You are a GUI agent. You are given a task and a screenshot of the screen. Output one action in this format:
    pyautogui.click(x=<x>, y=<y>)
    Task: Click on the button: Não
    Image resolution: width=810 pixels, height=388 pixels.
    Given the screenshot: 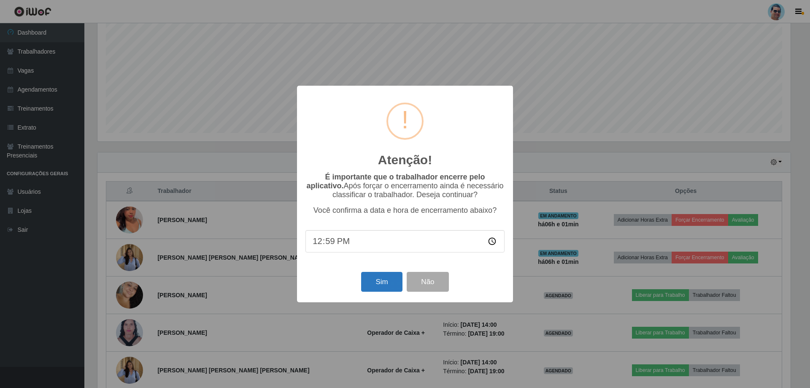 What is the action you would take?
    pyautogui.click(x=427, y=281)
    